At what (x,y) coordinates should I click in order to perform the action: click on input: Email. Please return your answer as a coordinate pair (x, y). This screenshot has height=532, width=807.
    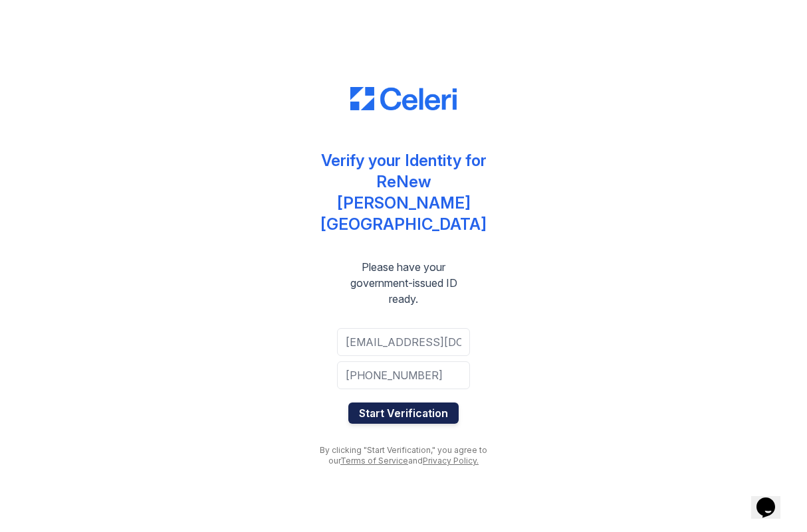
    Looking at the image, I should click on (403, 342).